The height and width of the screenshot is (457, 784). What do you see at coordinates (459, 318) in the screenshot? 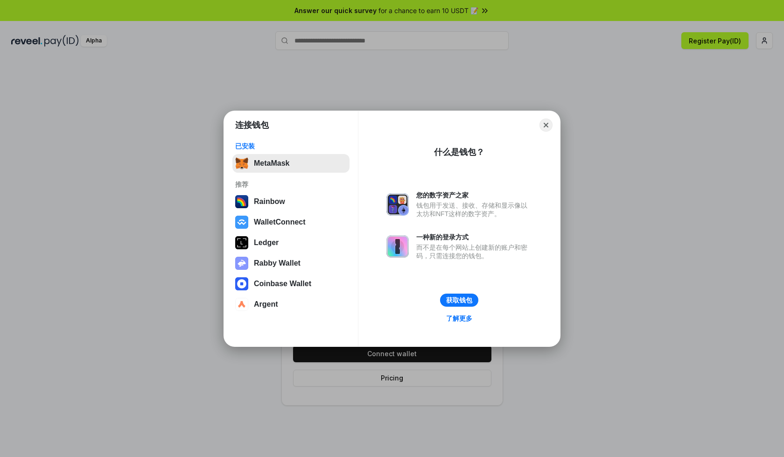
I see `a: 了解更多` at bounding box center [459, 318].